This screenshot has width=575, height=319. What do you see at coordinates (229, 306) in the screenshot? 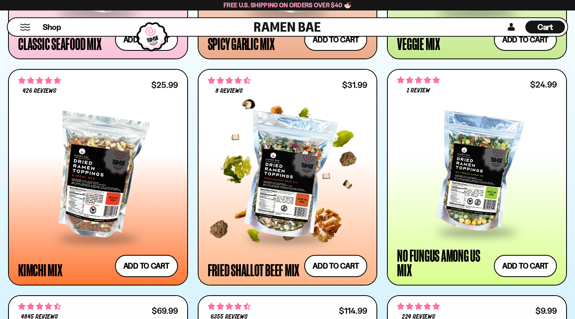
I see `span: 4.63 stars` at bounding box center [229, 306].